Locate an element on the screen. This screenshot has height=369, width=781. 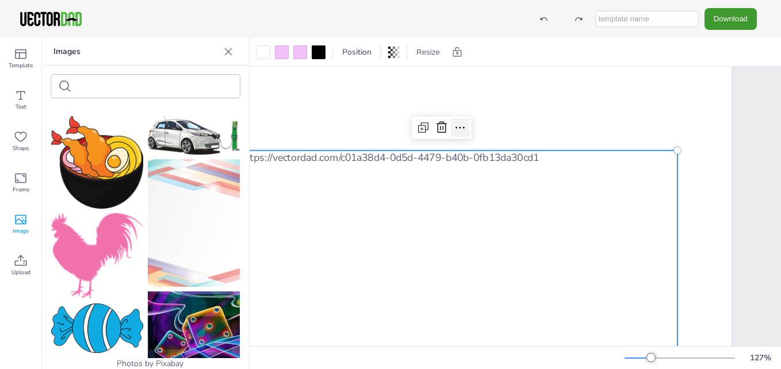
span: Template is located at coordinates (21, 66).